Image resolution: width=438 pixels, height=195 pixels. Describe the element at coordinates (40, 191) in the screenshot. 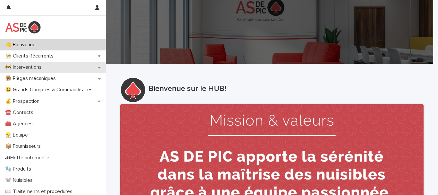

I see `p: 📖 Traitements et procédures` at that location.